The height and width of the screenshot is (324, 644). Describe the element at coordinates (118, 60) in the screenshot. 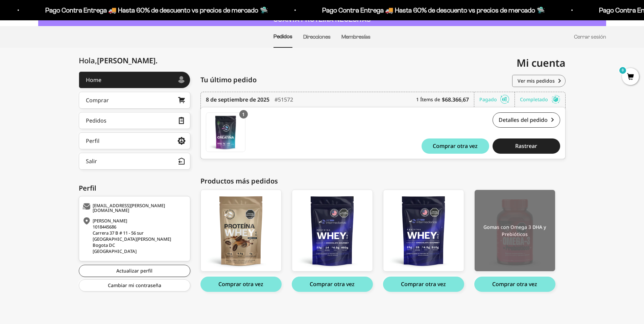

I see `div: Hola,` at that location.